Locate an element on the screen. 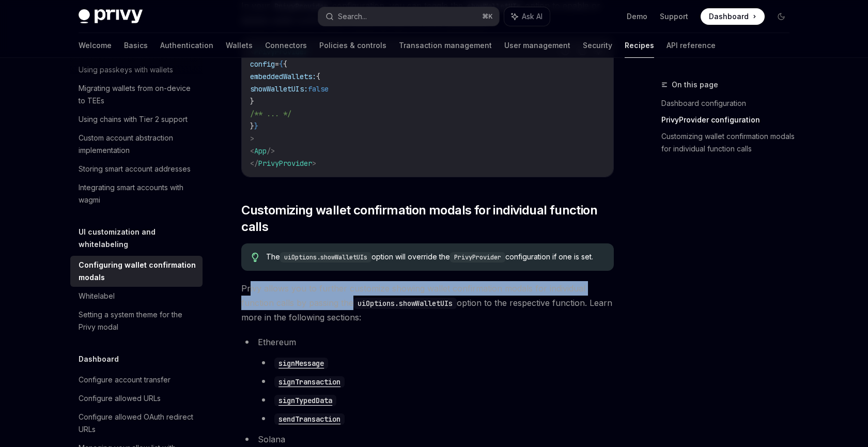 The image size is (868, 447). a: API reference is located at coordinates (691, 45).